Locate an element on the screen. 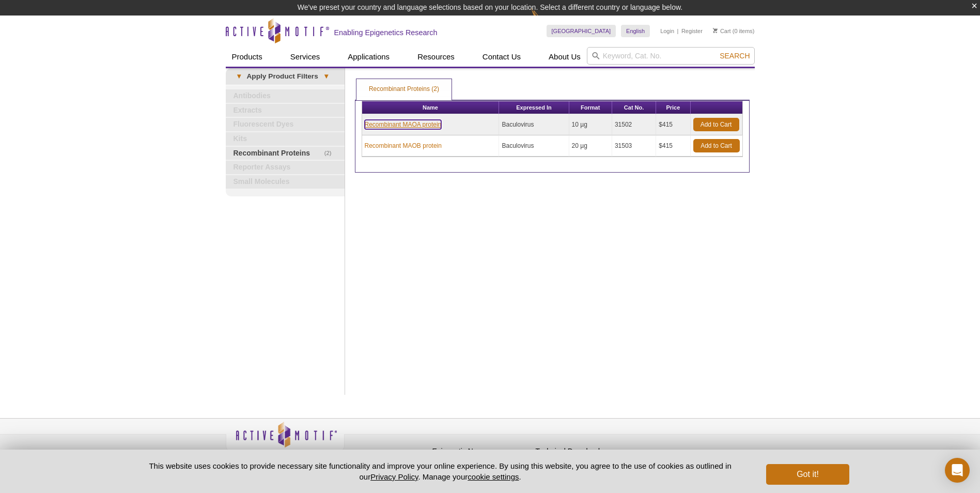  a: (2)Recombinant Proteins is located at coordinates (285, 153).